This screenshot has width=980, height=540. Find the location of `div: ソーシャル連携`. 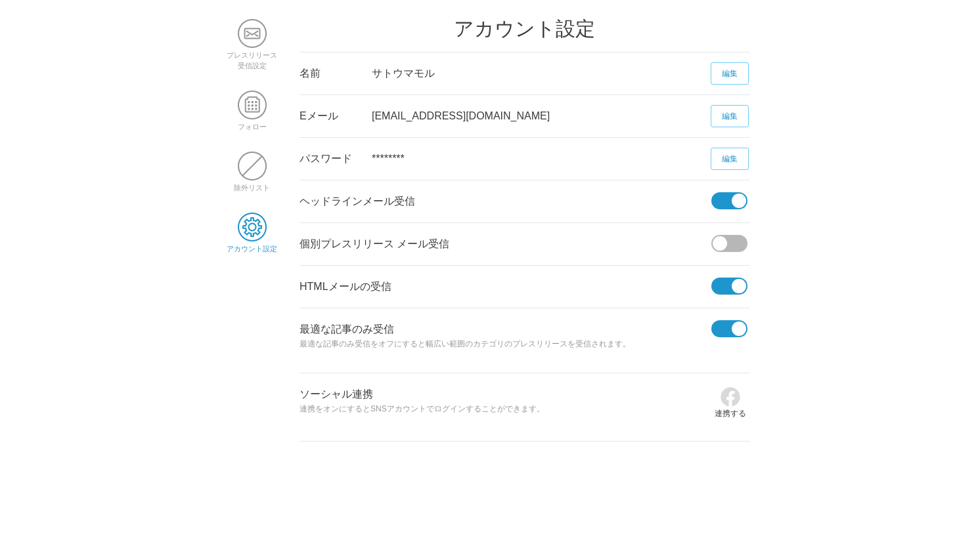

div: ソーシャル連携 is located at coordinates (505, 405).